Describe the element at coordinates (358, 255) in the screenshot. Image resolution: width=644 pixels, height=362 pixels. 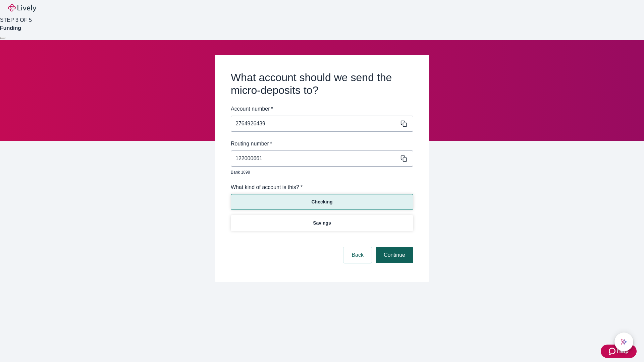
I see `button: Back` at that location.